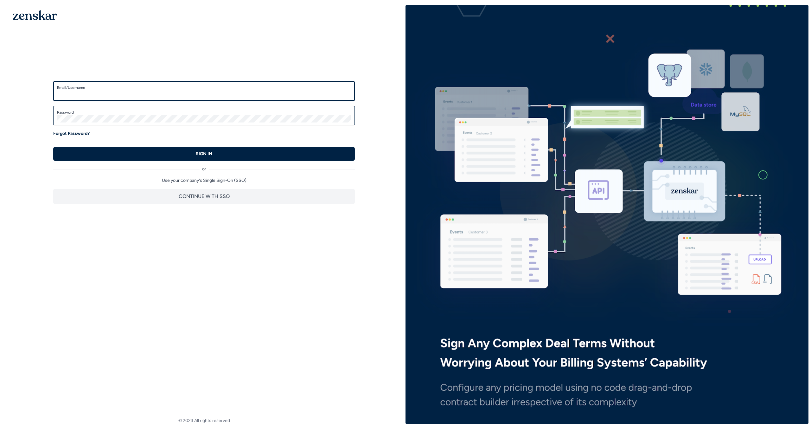  Describe the element at coordinates (71, 133) in the screenshot. I see `a: Forgot Password?` at that location.